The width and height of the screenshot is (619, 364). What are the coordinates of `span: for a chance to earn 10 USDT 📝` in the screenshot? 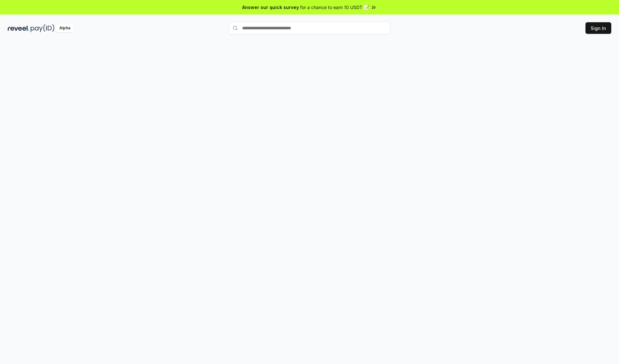 It's located at (335, 7).